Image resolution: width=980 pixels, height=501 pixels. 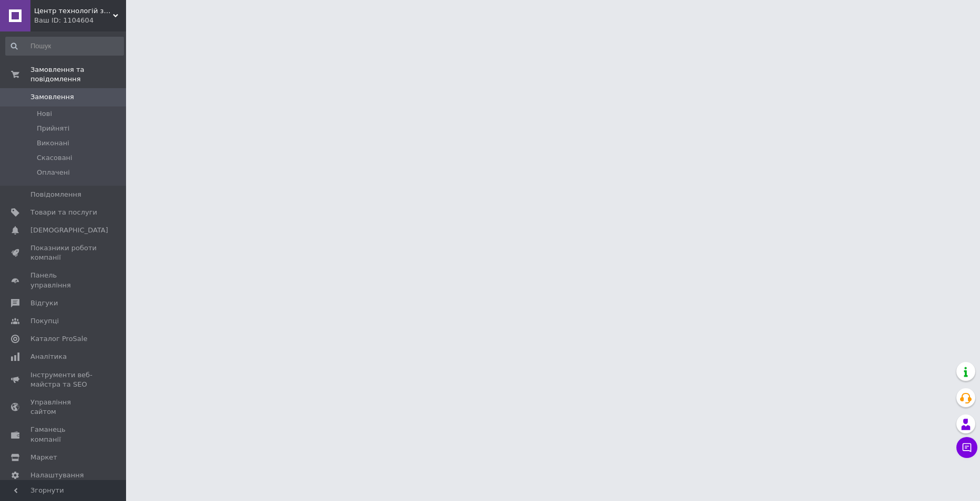 I want to click on input: Пошук, so click(x=64, y=46).